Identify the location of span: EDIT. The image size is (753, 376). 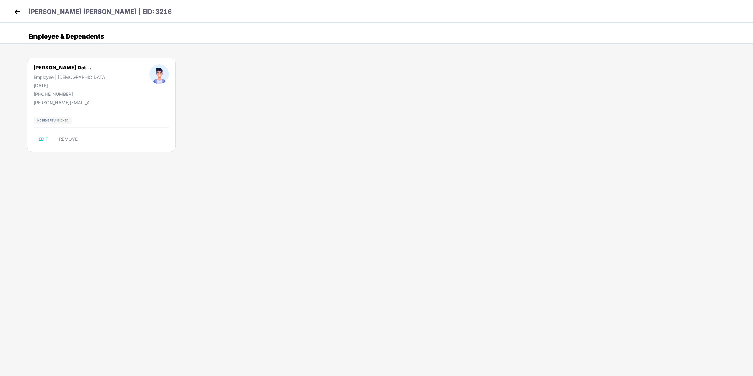
(43, 139).